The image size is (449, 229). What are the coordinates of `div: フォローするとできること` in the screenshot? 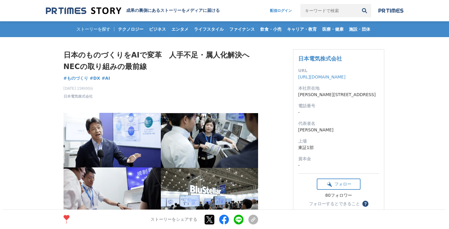 It's located at (334, 204).